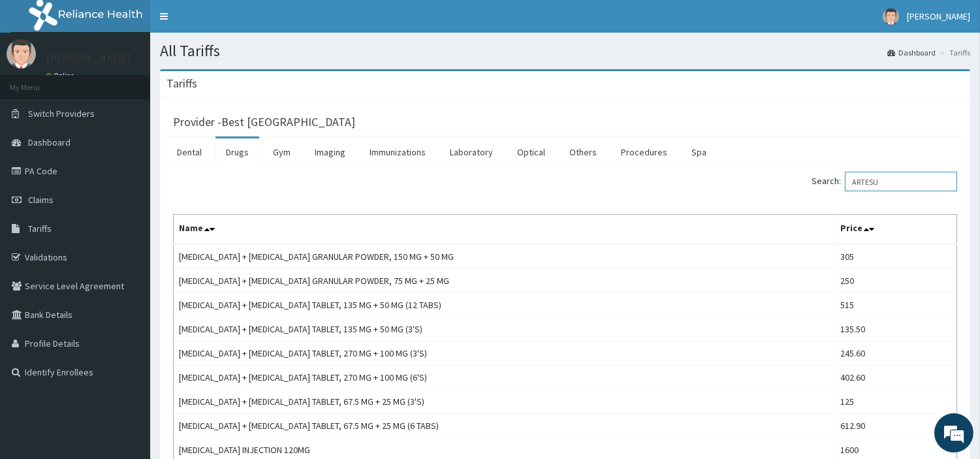 The width and height of the screenshot is (980, 459). Describe the element at coordinates (699, 152) in the screenshot. I see `a: Spa` at that location.